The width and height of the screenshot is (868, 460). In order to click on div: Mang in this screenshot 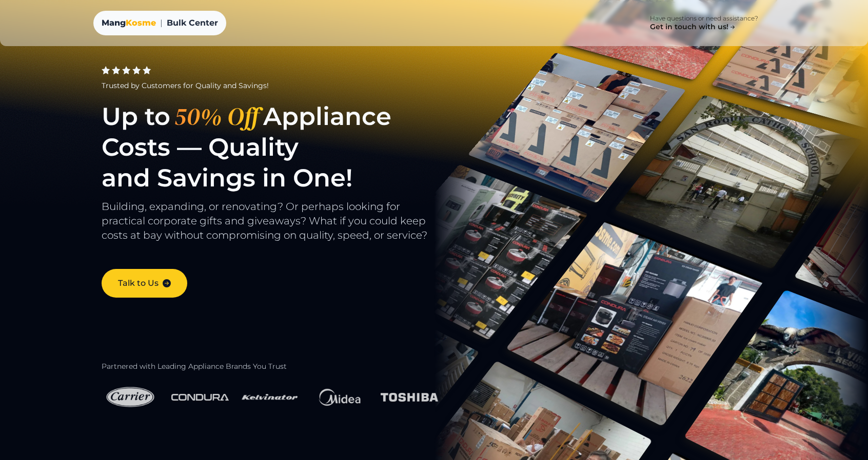, I will do `click(129, 23)`.